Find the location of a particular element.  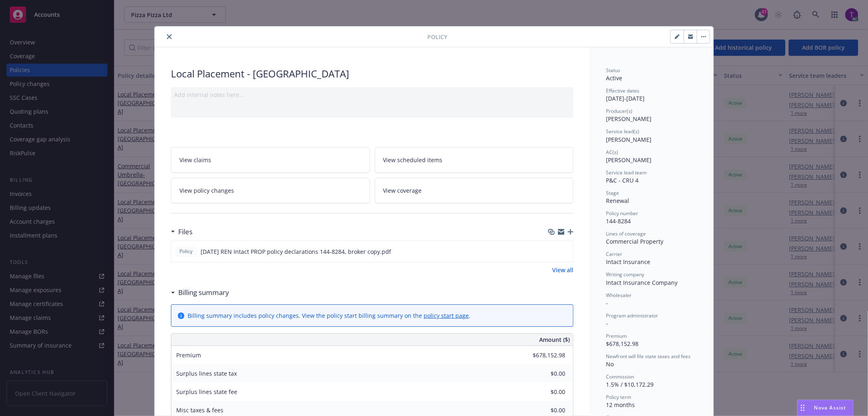

div: Add internal notes here... is located at coordinates (372, 94).